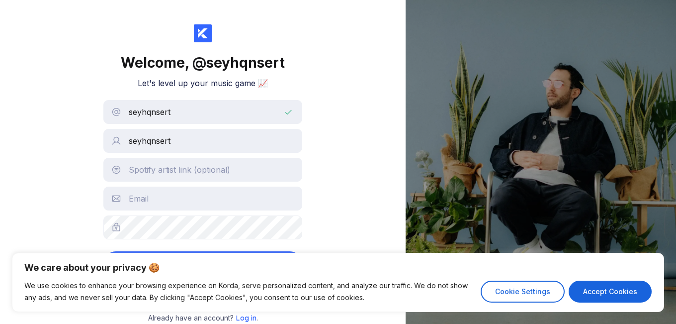 This screenshot has width=676, height=324. I want to click on h2: Let's level up your music game 📈, so click(203, 83).